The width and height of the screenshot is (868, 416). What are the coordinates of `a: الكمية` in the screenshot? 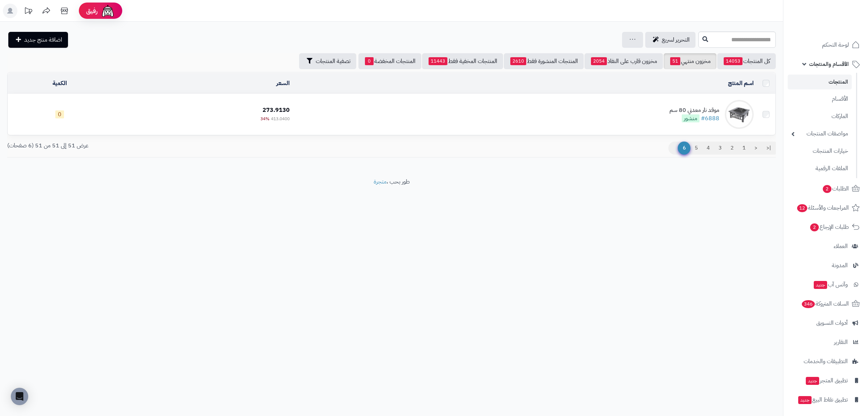 It's located at (59, 83).